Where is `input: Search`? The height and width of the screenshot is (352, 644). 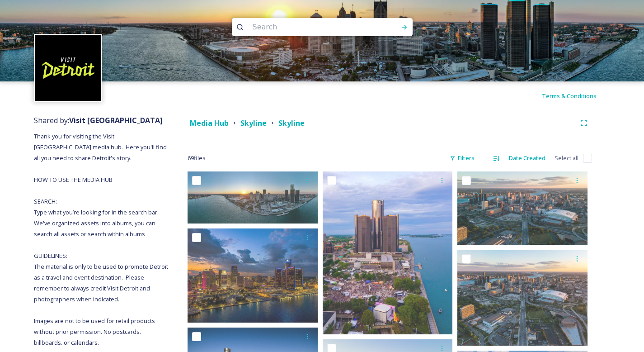
input: Search is located at coordinates (310, 27).